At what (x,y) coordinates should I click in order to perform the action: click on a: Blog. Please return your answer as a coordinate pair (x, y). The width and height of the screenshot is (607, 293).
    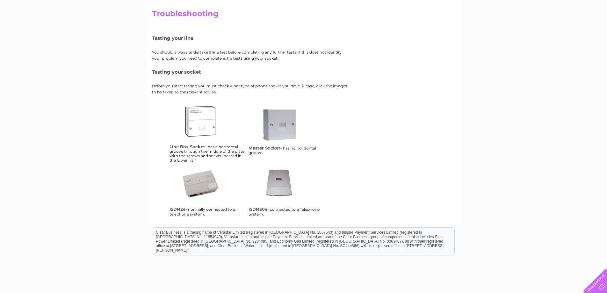
    Looking at the image, I should click on (556, 29).